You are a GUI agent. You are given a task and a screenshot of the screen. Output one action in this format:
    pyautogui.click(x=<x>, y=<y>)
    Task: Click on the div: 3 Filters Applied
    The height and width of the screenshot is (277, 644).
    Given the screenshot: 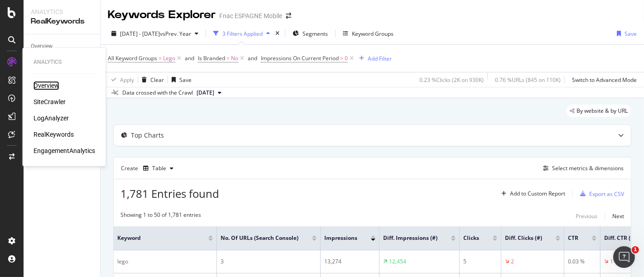 What is the action you would take?
    pyautogui.click(x=243, y=34)
    